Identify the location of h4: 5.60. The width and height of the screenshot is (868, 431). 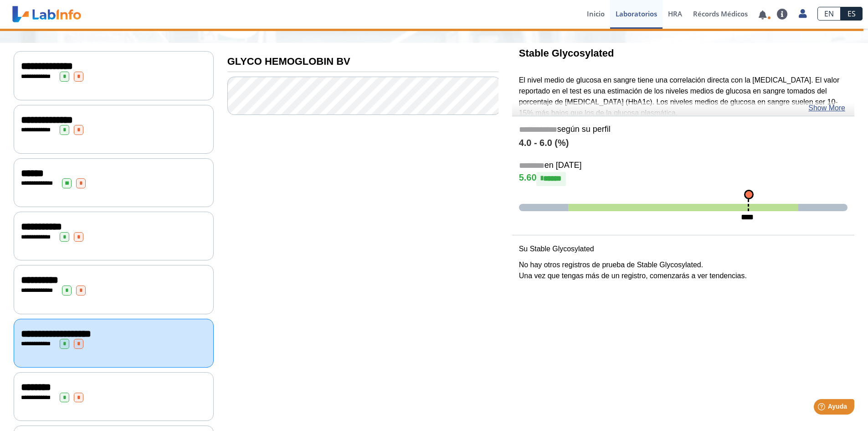
(683, 179).